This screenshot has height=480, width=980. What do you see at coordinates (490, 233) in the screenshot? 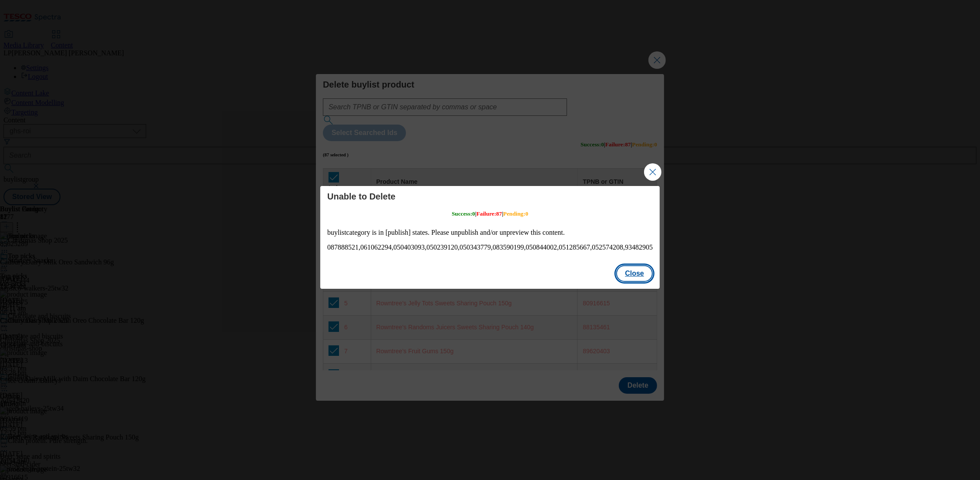
I see `p: buylistcategory is in [publish] states. Please unpublish and/or unpreview this content.` at bounding box center [490, 233].